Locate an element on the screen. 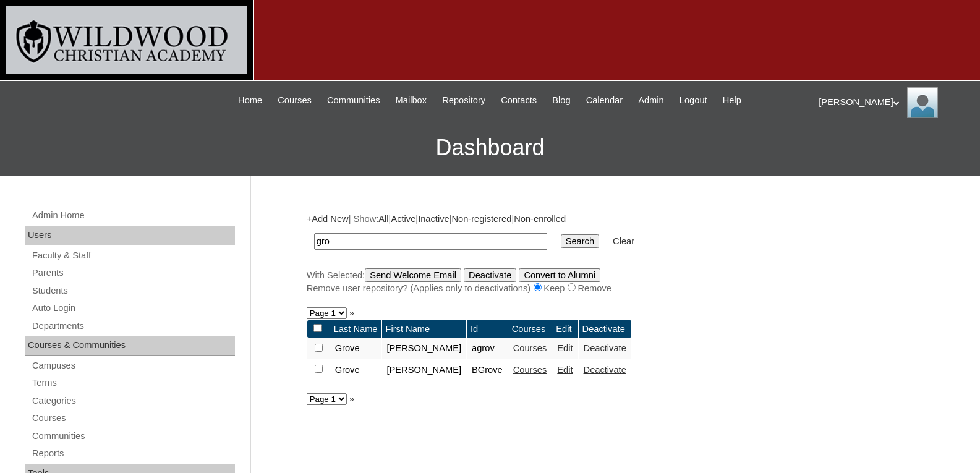 This screenshot has width=980, height=473. a: All is located at coordinates (383, 219).